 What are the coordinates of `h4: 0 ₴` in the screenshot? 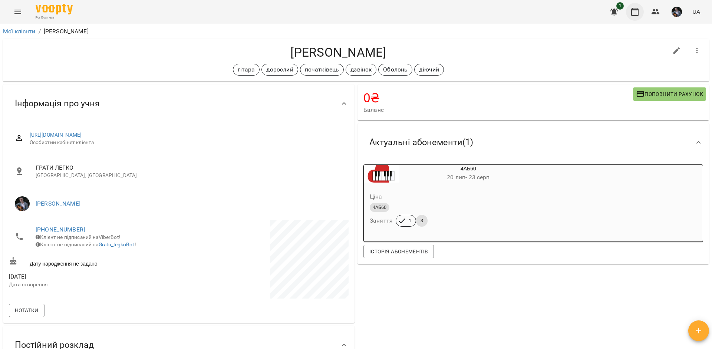 It's located at (498, 98).